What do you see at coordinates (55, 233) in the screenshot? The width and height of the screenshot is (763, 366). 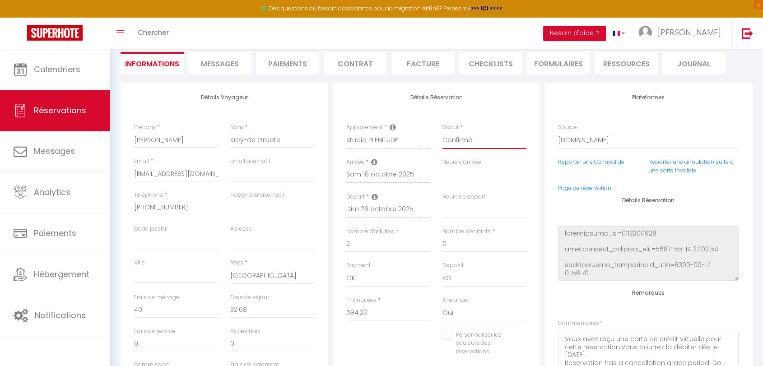 I see `span: Paiements` at bounding box center [55, 233].